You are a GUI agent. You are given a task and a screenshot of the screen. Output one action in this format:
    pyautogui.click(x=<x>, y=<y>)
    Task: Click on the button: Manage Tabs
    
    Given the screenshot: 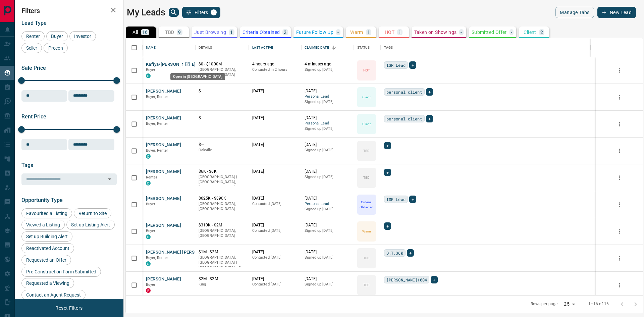 What is the action you would take?
    pyautogui.click(x=575, y=12)
    